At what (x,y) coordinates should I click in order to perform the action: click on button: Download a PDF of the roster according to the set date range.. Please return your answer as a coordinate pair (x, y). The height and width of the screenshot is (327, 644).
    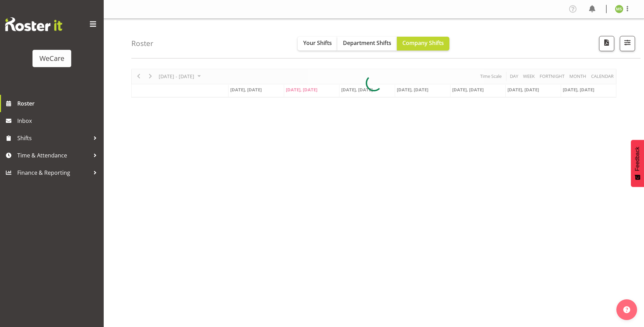
    Looking at the image, I should click on (606, 43).